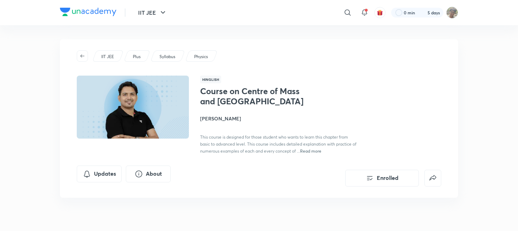 Image resolution: width=518 pixels, height=231 pixels. What do you see at coordinates (152, 13) in the screenshot?
I see `button: IIT JEE` at bounding box center [152, 13].